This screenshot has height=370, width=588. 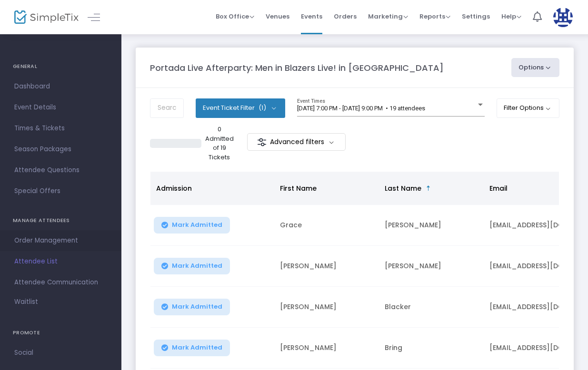 What do you see at coordinates (536, 68) in the screenshot?
I see `button: Options` at bounding box center [536, 68].